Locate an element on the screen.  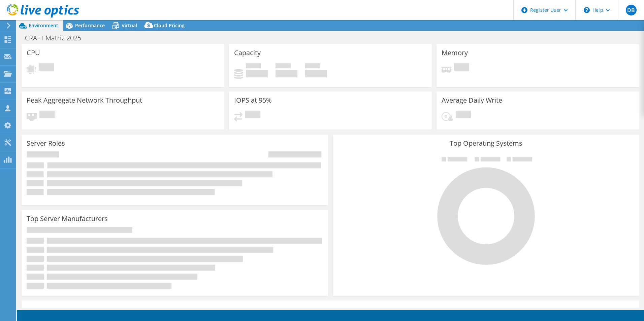
h3: Average Daily Write is located at coordinates (472, 100).